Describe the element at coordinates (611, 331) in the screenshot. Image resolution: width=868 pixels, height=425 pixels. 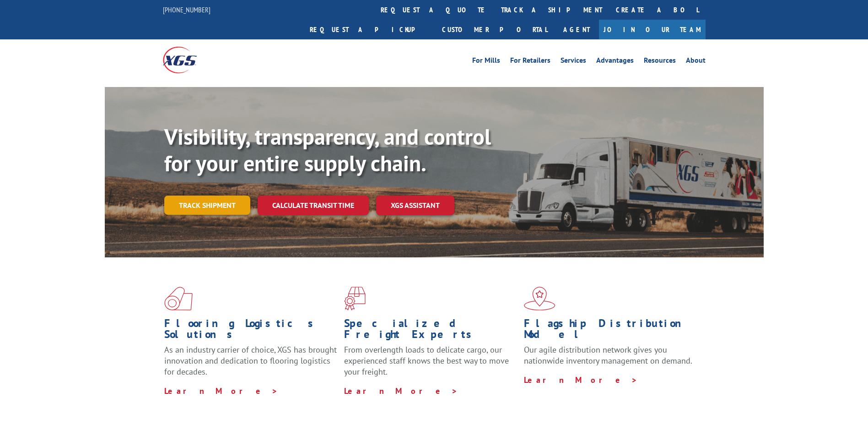
I see `h1: Flagship Distribution Model` at that location.